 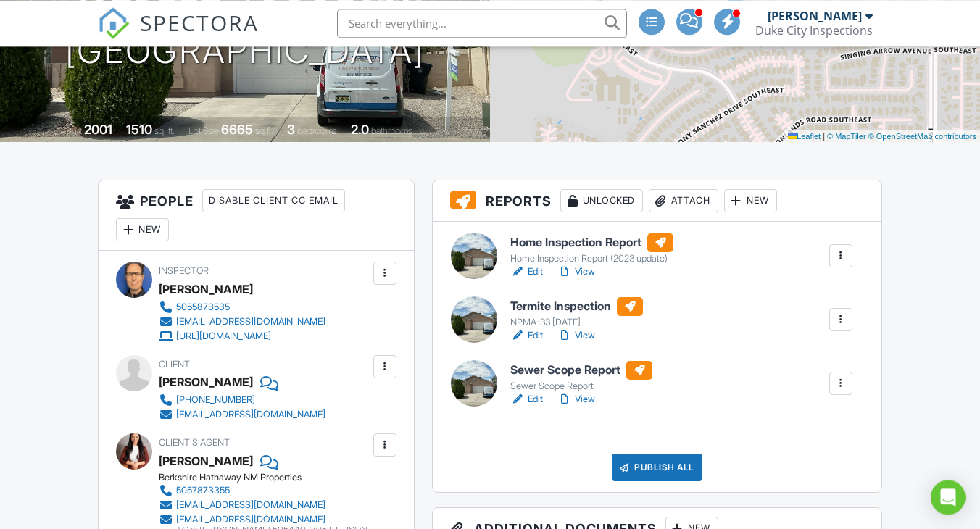 I want to click on span: Lot Size, so click(x=203, y=131).